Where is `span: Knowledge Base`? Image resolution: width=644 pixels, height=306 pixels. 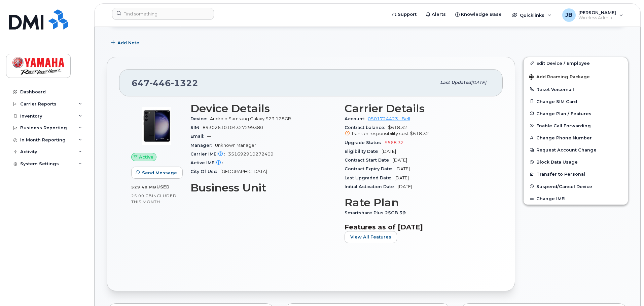 span: Knowledge Base is located at coordinates (481, 14).